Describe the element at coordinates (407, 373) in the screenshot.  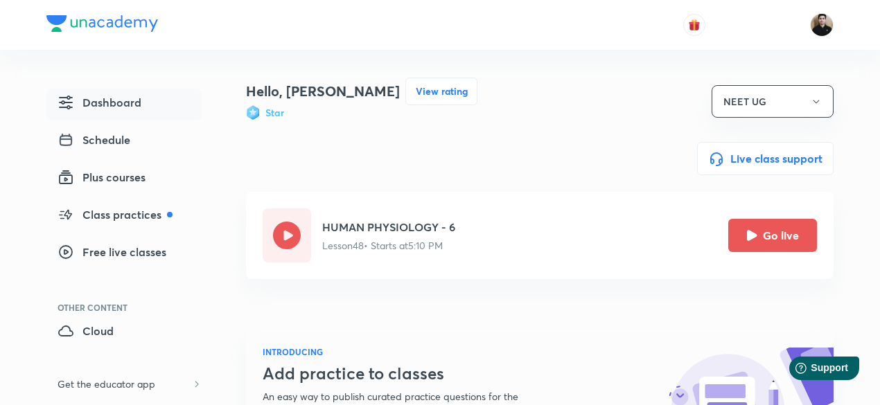
I see `h3: Add practice to classes` at that location.